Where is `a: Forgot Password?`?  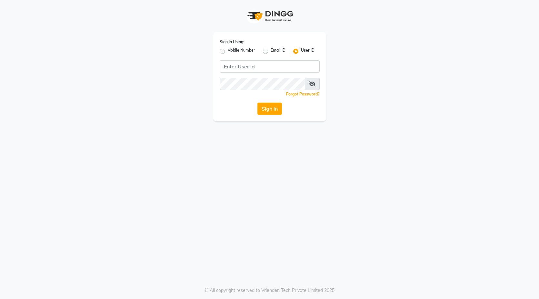 a: Forgot Password? is located at coordinates (303, 94).